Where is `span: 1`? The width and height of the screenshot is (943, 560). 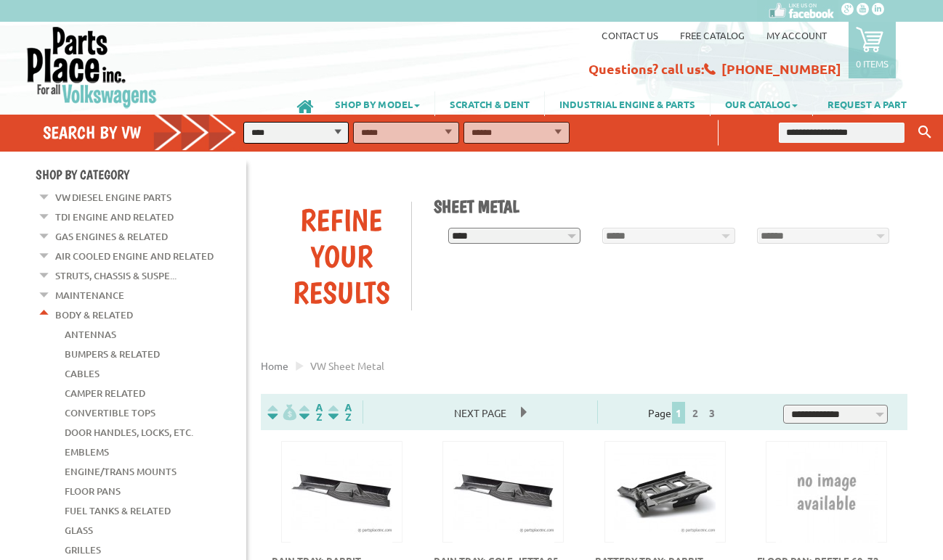
span: 1 is located at coordinates (678, 413).